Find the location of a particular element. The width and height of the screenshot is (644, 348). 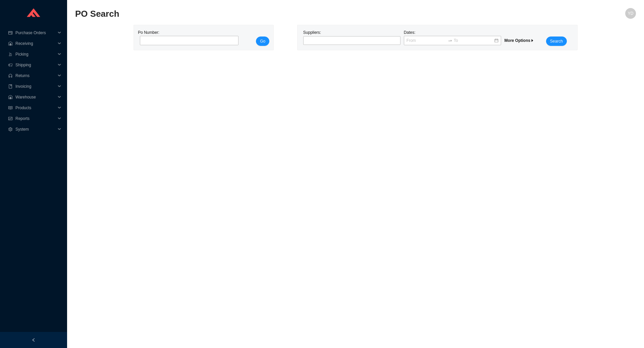

span: Returns is located at coordinates (35, 76).